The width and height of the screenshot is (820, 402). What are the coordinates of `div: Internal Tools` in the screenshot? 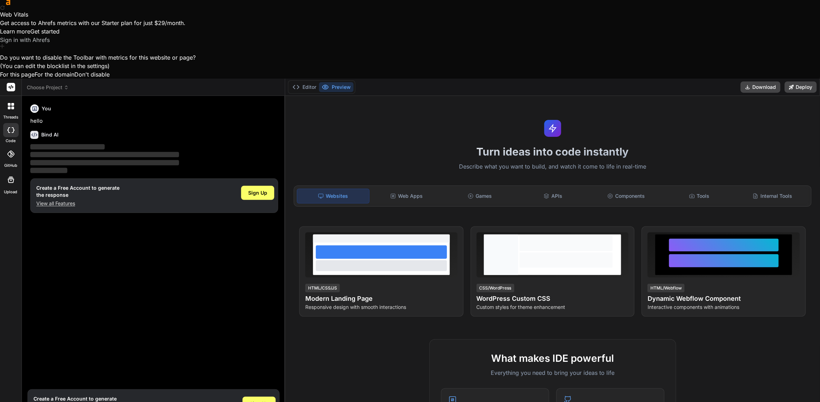 It's located at (772, 196).